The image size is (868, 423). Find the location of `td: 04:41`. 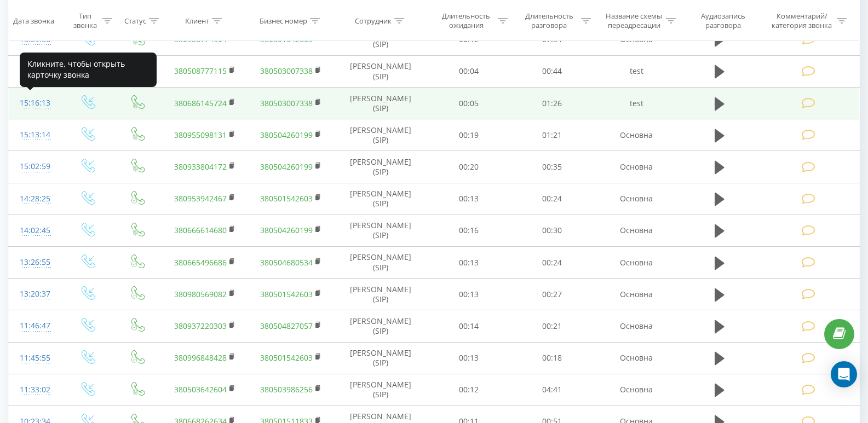

td: 04:41 is located at coordinates (552, 390).